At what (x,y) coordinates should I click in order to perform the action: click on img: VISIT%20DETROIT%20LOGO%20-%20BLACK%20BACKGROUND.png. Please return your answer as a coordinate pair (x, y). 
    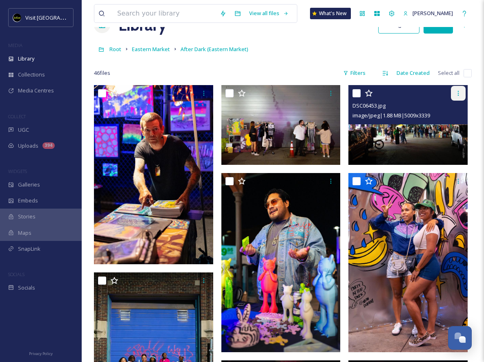
    Looking at the image, I should click on (17, 18).